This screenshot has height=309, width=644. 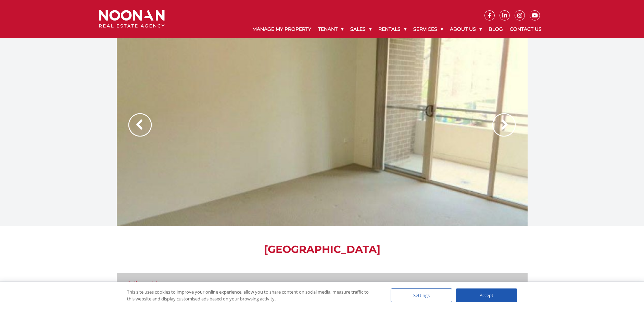 What do you see at coordinates (466, 29) in the screenshot?
I see `a: About Us` at bounding box center [466, 29].